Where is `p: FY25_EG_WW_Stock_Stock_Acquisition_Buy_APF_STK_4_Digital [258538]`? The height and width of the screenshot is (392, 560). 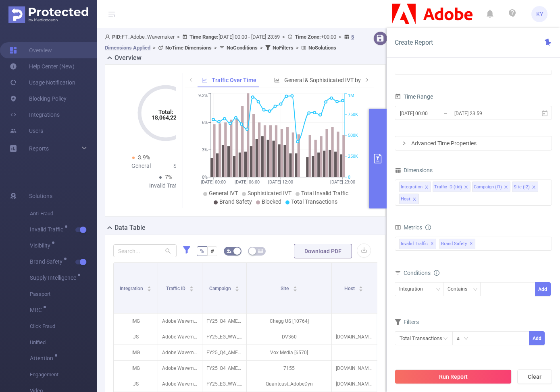
p: FY25_EG_WW_Stock_Stock_Acquisition_Buy_APF_STK_4_Digital [258538] is located at coordinates (224, 384).